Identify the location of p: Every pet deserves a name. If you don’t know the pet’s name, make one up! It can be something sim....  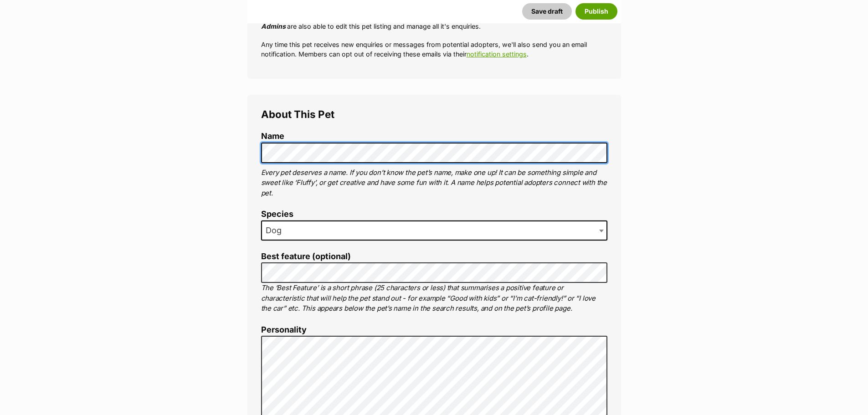
(434, 184).